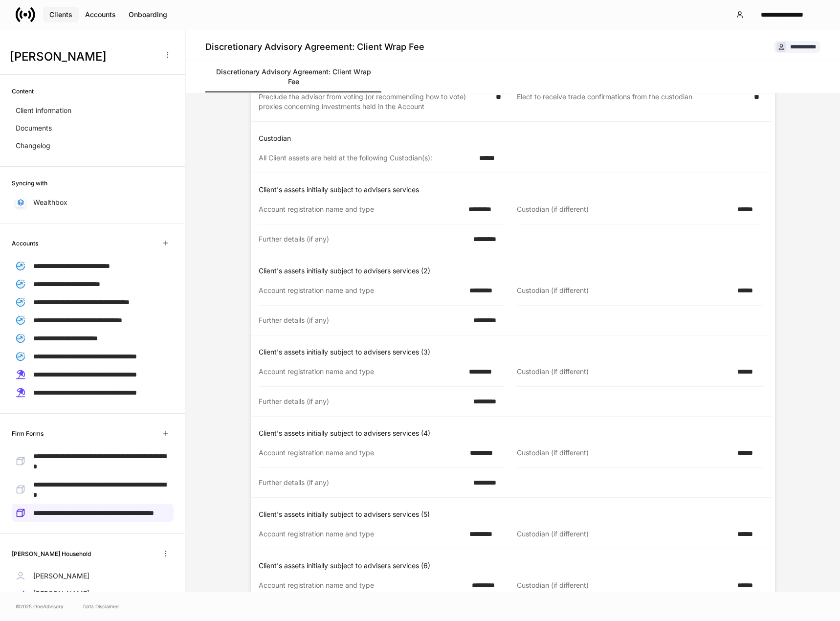 This screenshot has height=621, width=840. What do you see at coordinates (29, 183) in the screenshot?
I see `h6: Syncing with` at bounding box center [29, 183].